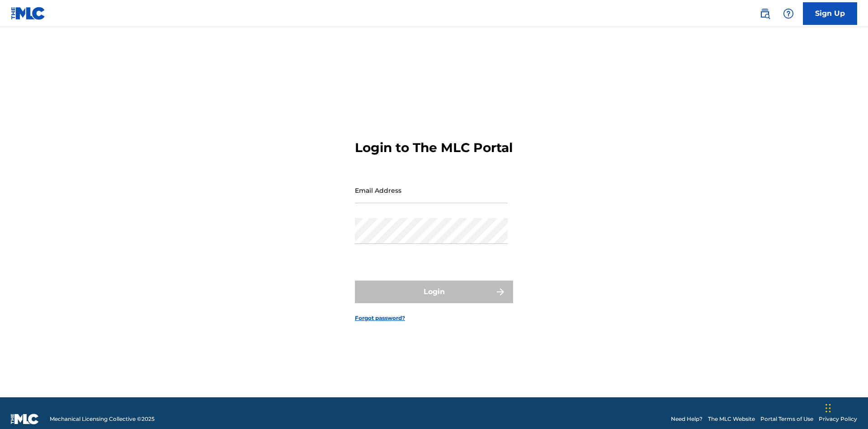  Describe the element at coordinates (765, 13) in the screenshot. I see `img: search` at that location.